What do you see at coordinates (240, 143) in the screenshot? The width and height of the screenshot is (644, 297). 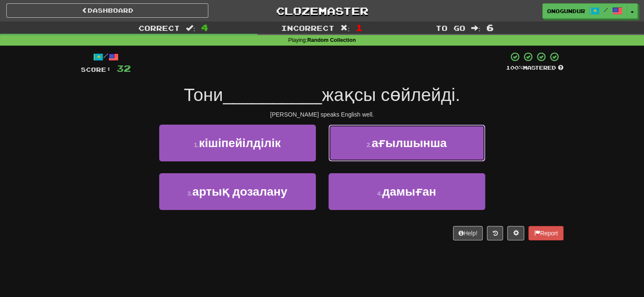 I see `span: кішіпейілділік` at bounding box center [240, 143].